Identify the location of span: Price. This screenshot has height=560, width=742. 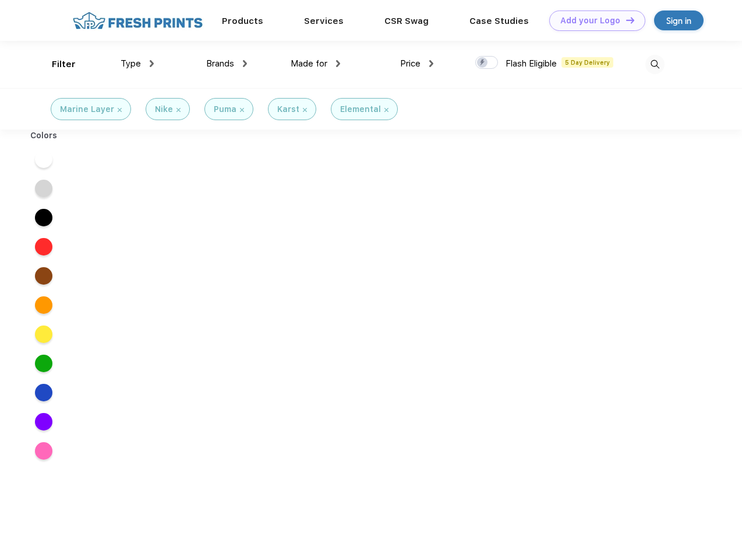
(410, 63).